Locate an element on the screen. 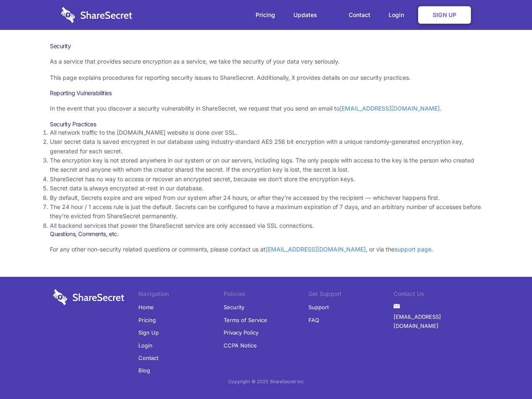  a: CCPA Notice is located at coordinates (240, 345).